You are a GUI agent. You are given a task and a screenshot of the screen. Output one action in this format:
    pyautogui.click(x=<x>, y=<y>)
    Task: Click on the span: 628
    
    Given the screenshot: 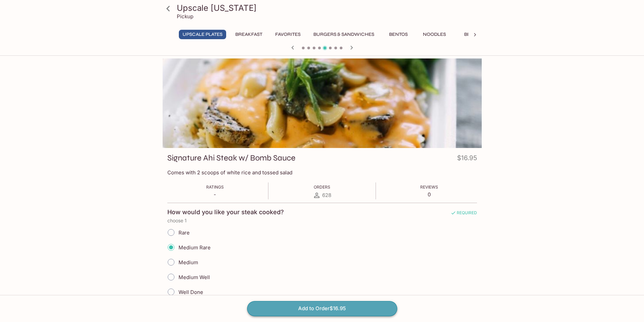 What is the action you would take?
    pyautogui.click(x=326, y=195)
    